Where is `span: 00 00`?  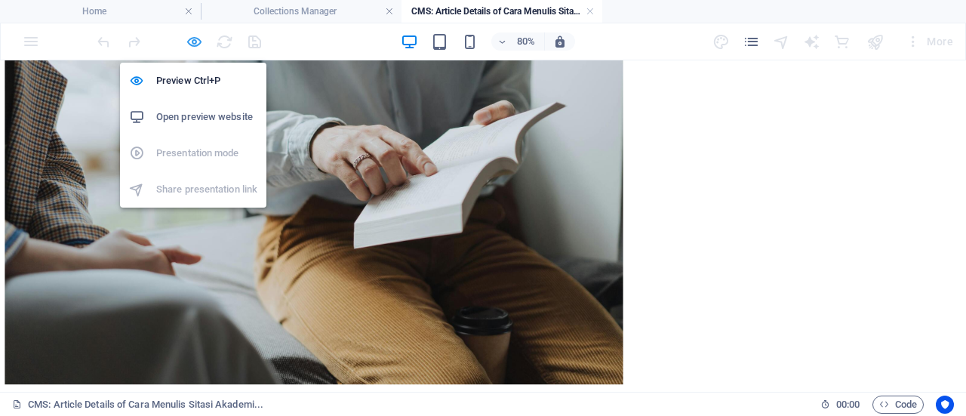
span: 00 00 is located at coordinates (848, 405).